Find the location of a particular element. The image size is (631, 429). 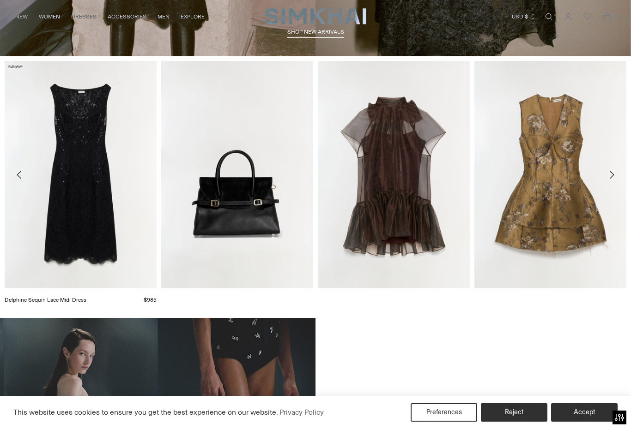

button: Move to next carousel slide is located at coordinates (611, 175).